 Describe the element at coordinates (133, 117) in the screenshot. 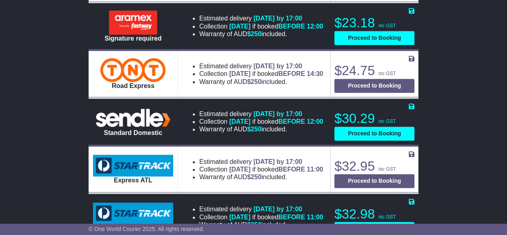

I see `img: Sendle: Standard Domestic` at that location.